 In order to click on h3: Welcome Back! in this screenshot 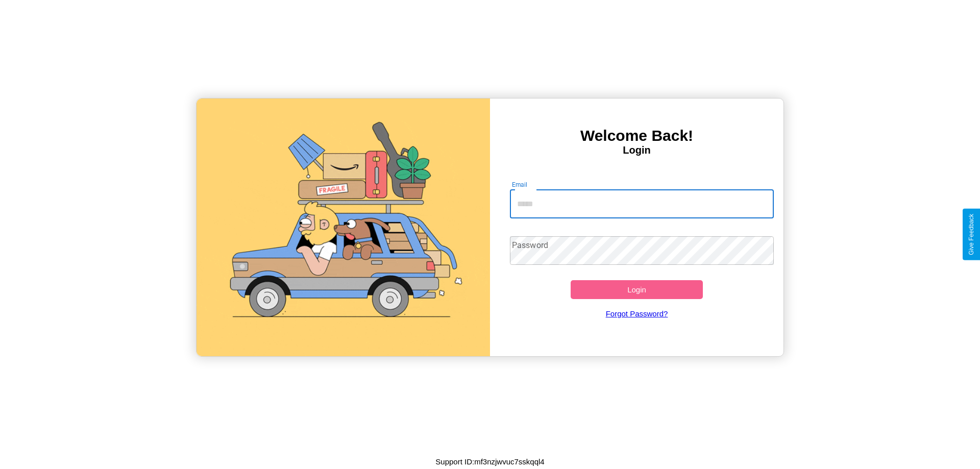, I will do `click(637, 136)`.